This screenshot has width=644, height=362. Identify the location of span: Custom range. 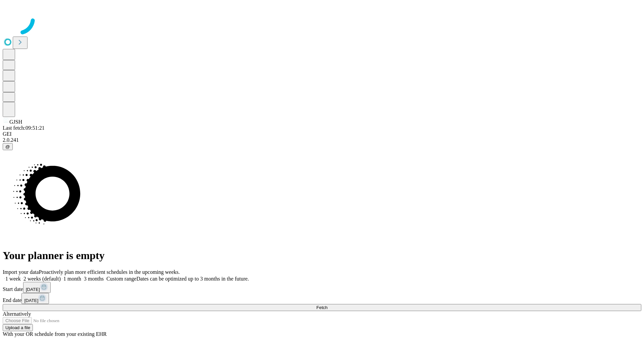
(121, 278).